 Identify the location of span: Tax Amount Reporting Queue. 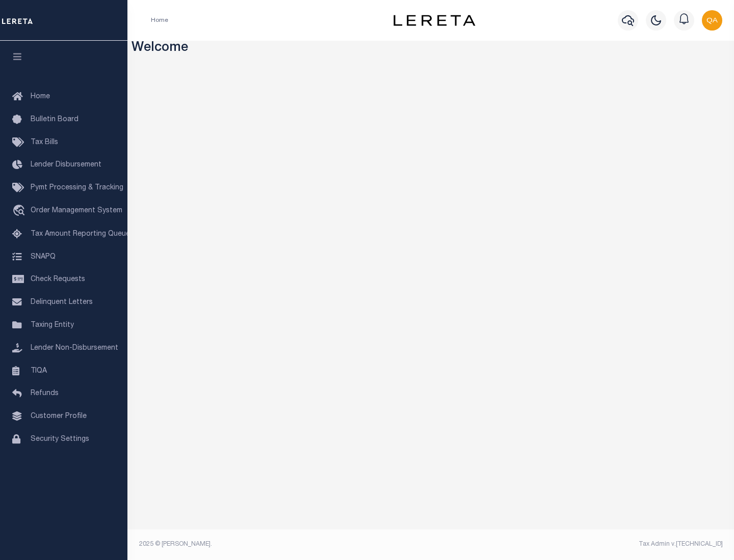
(80, 235).